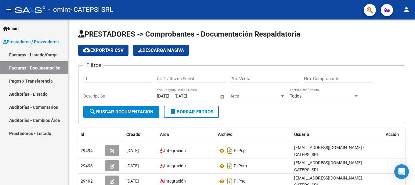  What do you see at coordinates (163, 96) in the screenshot?
I see `input: Fecha inicio` at bounding box center [163, 96].